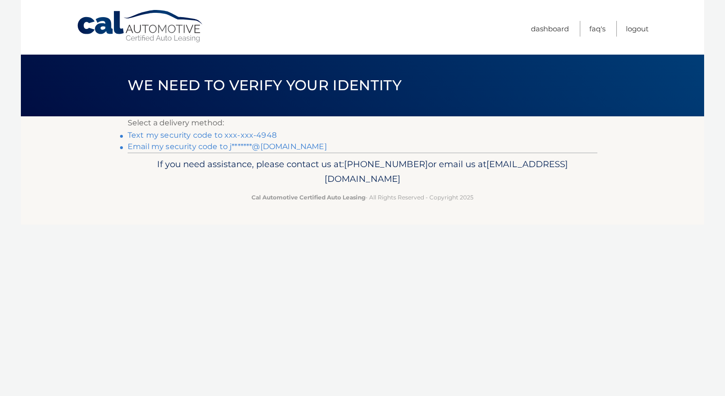  What do you see at coordinates (550, 28) in the screenshot?
I see `a: Dashboard` at bounding box center [550, 28].